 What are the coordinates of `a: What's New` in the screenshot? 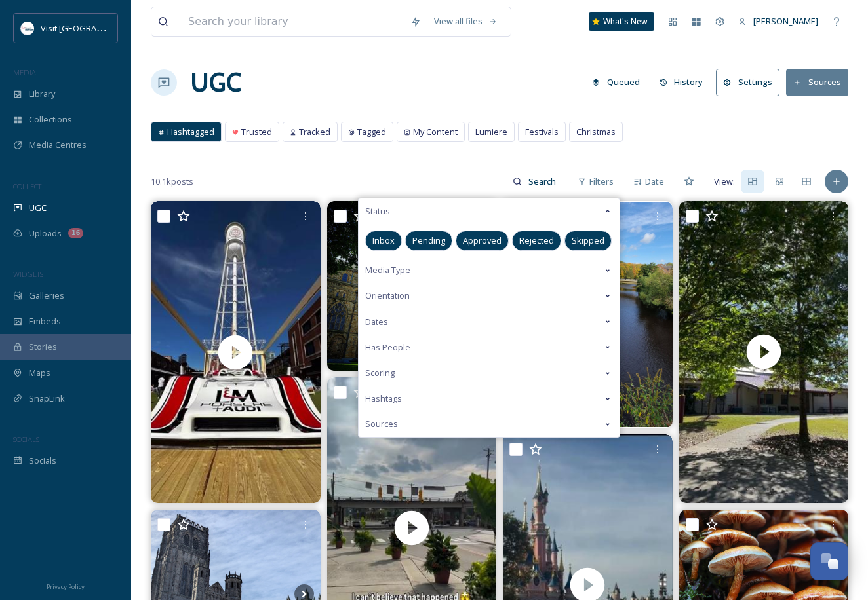 It's located at (621, 22).